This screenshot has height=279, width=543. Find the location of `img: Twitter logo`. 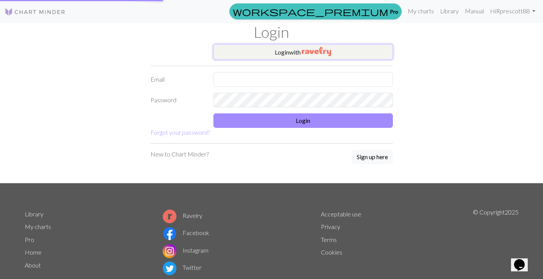

img: Twitter logo is located at coordinates (170, 268).